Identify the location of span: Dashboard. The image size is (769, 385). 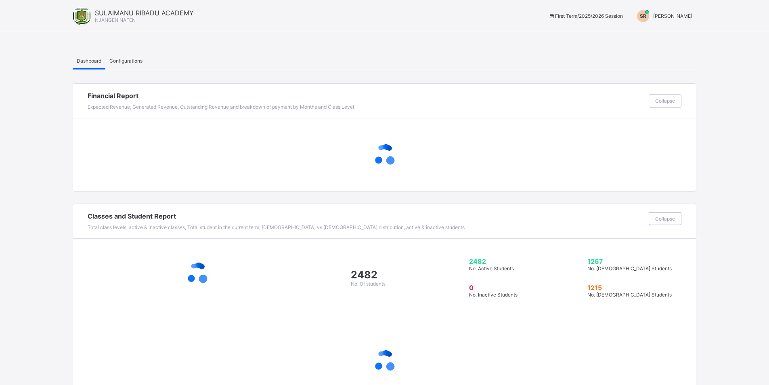
(89, 61).